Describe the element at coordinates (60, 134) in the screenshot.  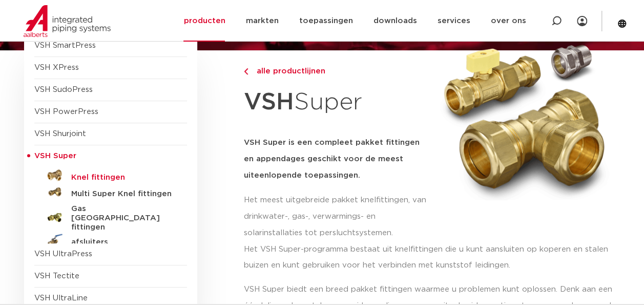
I see `a: VSH Shurjoint` at that location.